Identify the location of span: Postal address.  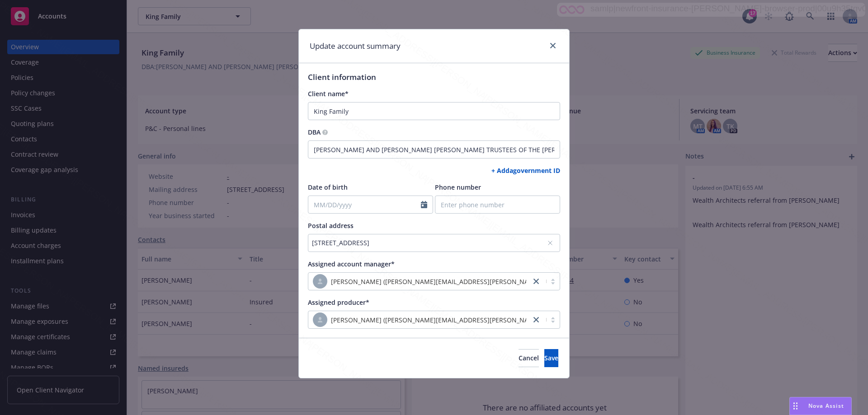
(330, 225).